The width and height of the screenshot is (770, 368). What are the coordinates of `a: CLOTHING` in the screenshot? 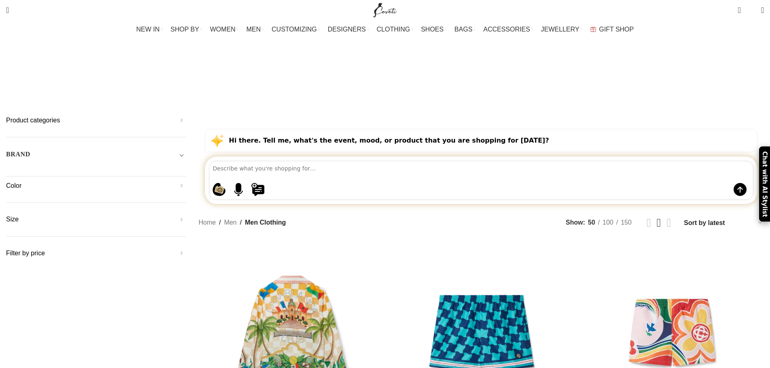 It's located at (395, 30).